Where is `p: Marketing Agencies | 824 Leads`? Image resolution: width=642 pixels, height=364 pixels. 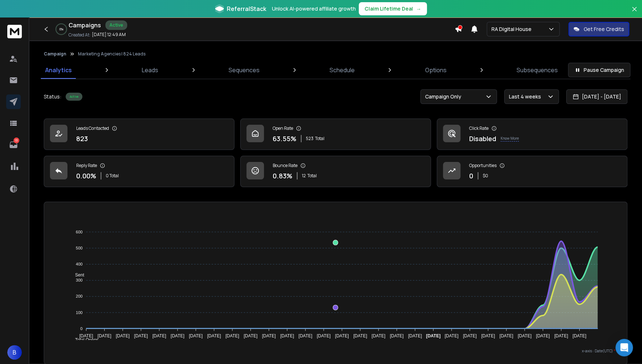 p: Marketing Agencies | 824 Leads is located at coordinates (112, 54).